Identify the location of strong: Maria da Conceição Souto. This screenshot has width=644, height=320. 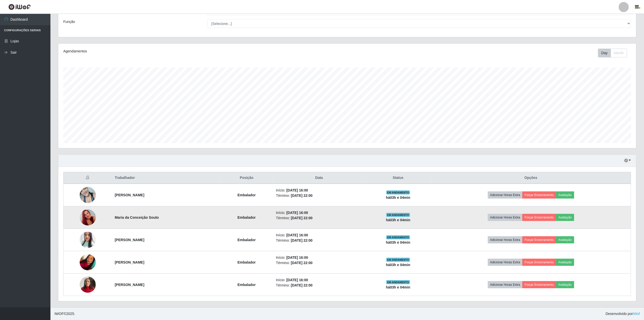
(137, 217).